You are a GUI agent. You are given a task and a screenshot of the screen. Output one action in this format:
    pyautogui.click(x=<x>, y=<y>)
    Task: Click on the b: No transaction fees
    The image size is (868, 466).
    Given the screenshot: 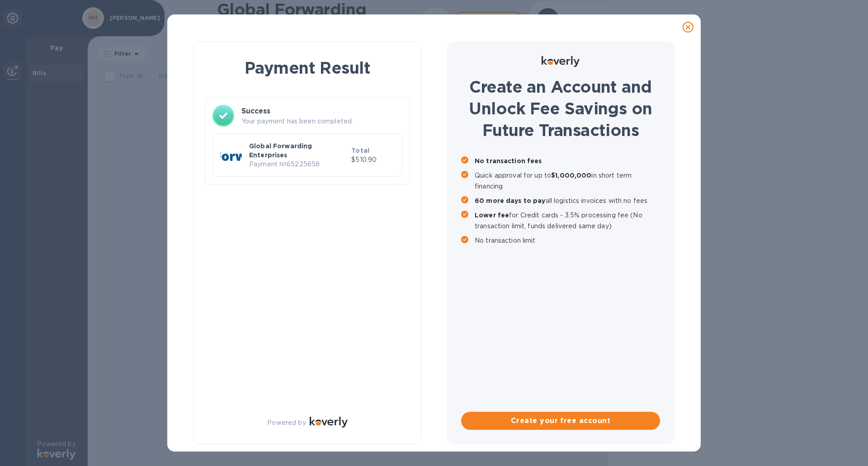 What is the action you would take?
    pyautogui.click(x=508, y=161)
    